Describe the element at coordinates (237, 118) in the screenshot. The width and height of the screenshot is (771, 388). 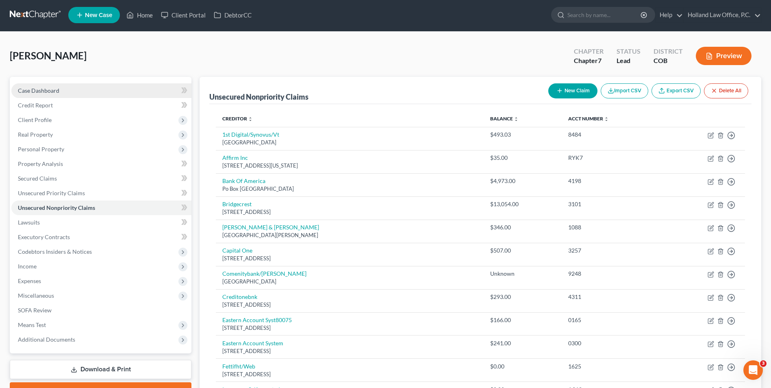
I see `a: Creditor unfold_more` at that location.